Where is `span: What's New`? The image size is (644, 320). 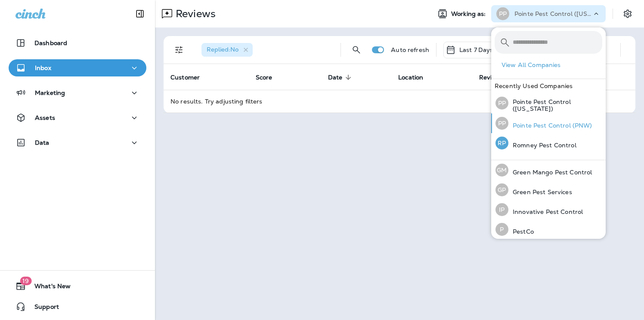 span: What's New is located at coordinates (48, 288).